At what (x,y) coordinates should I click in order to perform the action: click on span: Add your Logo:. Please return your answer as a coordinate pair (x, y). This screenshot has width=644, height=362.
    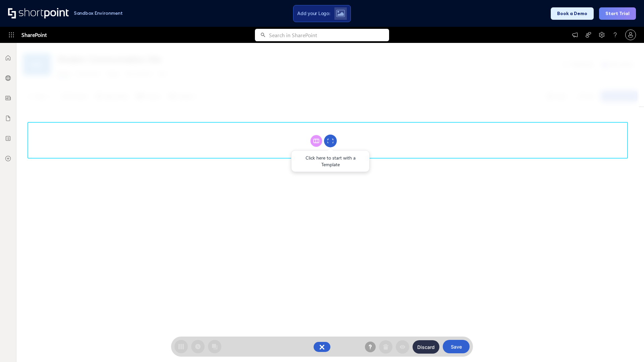
    Looking at the image, I should click on (314, 13).